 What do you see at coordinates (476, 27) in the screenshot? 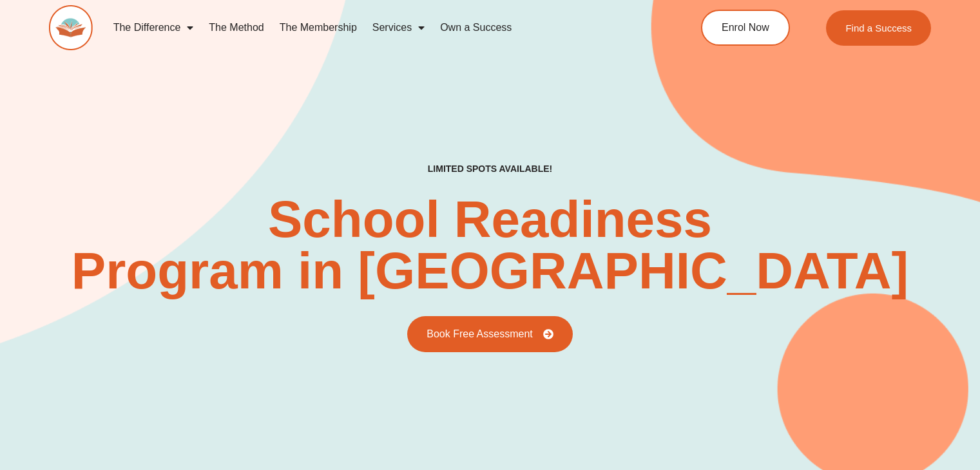
I see `a: Own a Success` at bounding box center [476, 27].